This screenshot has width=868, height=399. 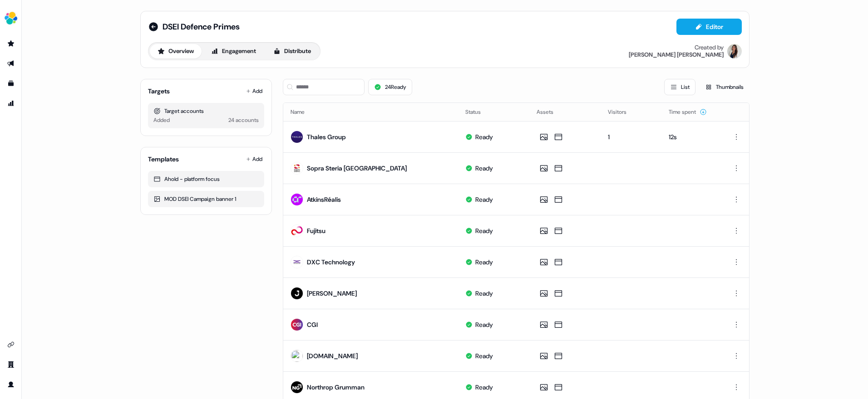 I want to click on div: Fujitsu, so click(x=316, y=231).